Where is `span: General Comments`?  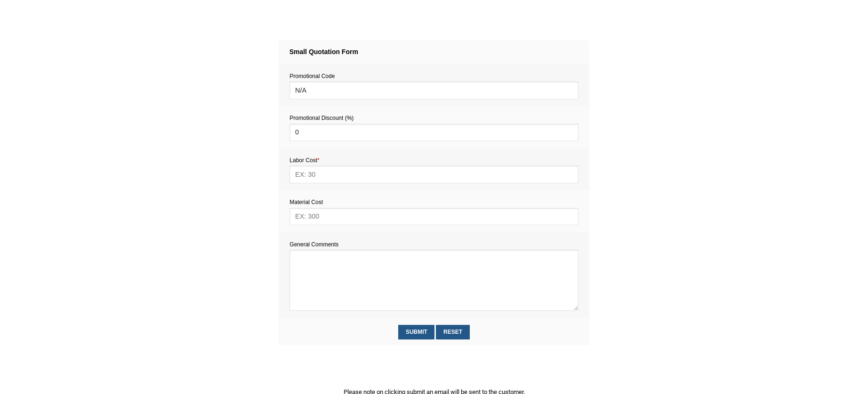 span: General Comments is located at coordinates (314, 245).